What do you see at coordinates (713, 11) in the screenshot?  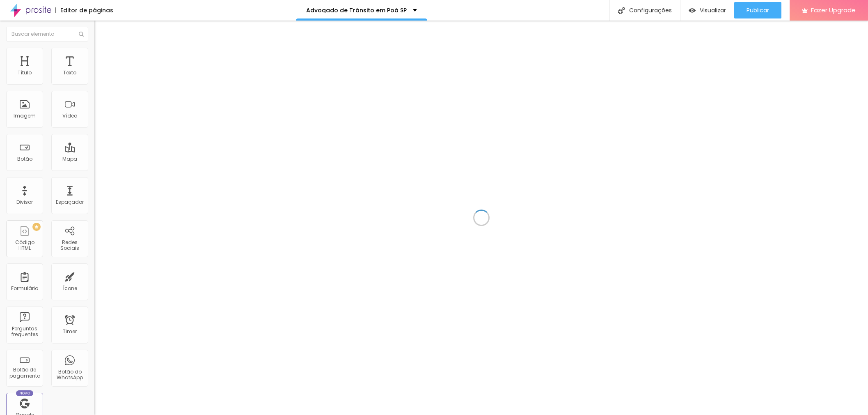 I see `span: Visualizar` at bounding box center [713, 11].